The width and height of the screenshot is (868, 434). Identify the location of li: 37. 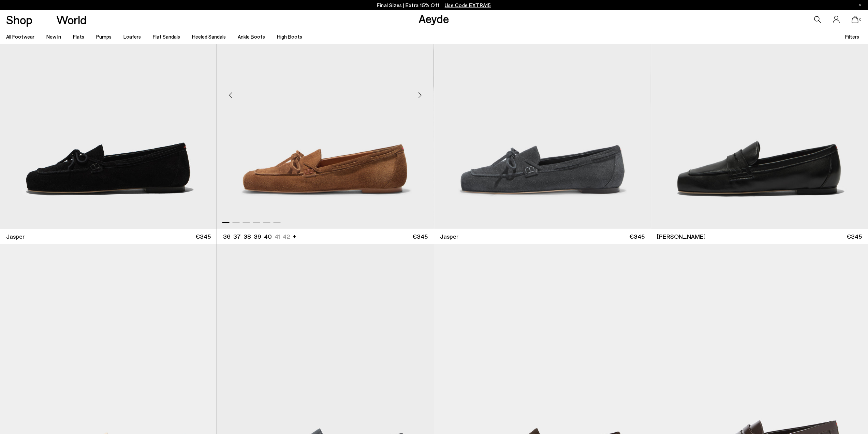
(237, 236).